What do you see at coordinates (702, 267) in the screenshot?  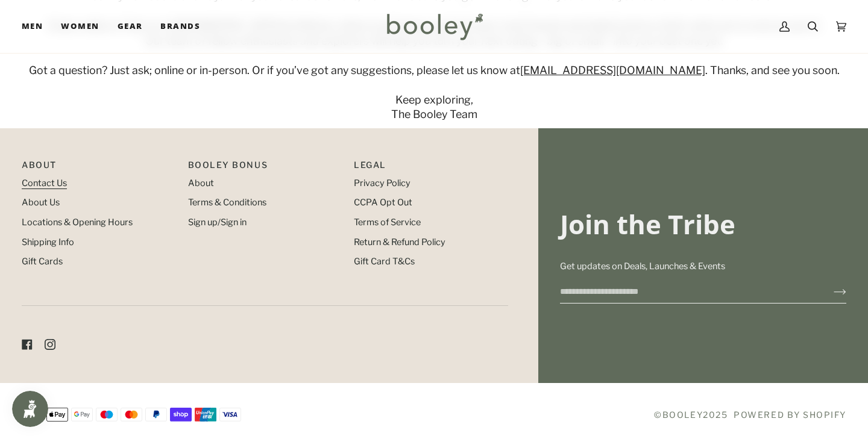 I see `p: Get updates on Deals, Launches & Events` at bounding box center [702, 267].